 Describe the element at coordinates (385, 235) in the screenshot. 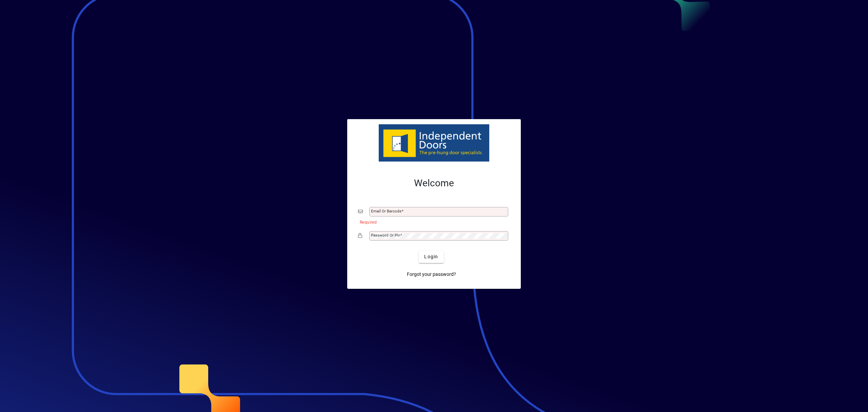

I see `mat-label: Password or Pin` at that location.